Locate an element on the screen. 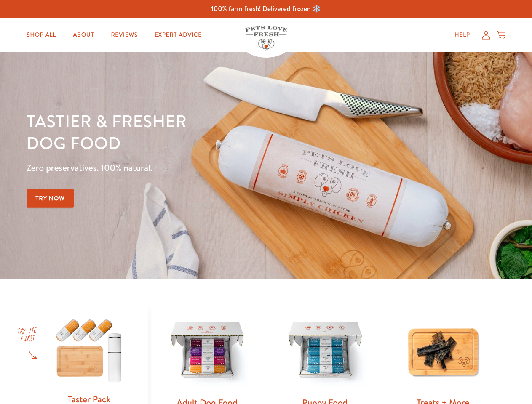 The height and width of the screenshot is (404, 532). a: About is located at coordinates (84, 35).